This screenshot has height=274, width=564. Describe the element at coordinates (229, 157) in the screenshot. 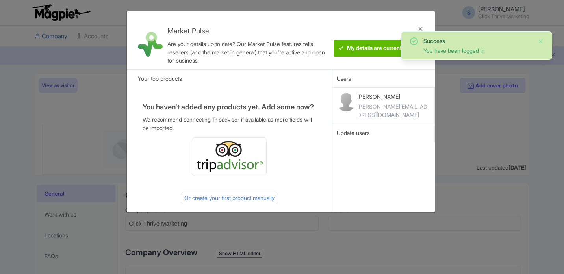

I see `img: ta_logo-885a1c64328048f2535e39284ba9d771.png` at that location.